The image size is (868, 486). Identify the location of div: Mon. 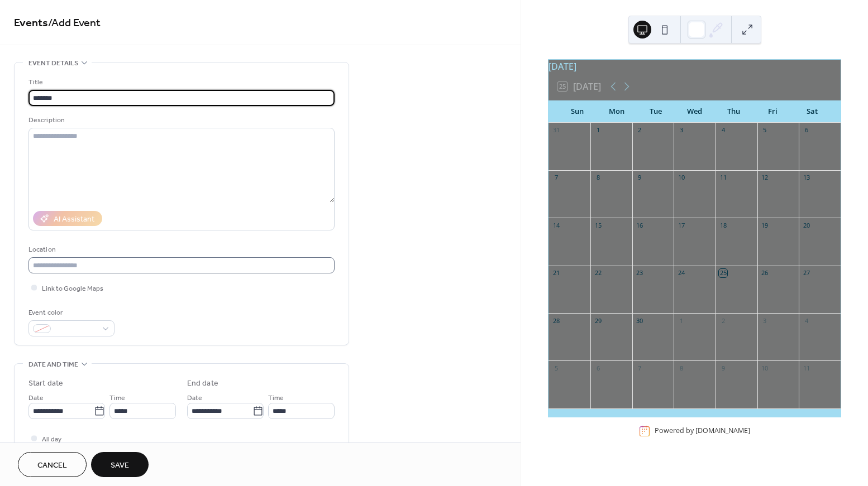
(616, 111).